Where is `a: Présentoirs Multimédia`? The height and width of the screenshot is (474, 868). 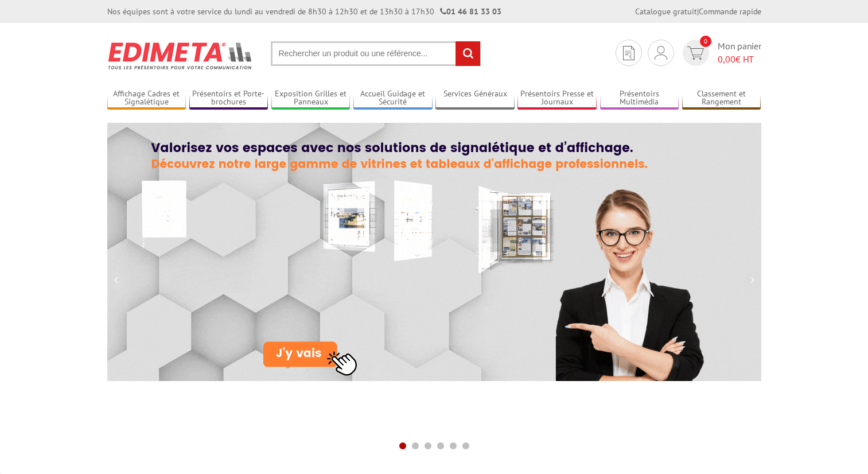 a: Présentoirs Multimédia is located at coordinates (640, 98).